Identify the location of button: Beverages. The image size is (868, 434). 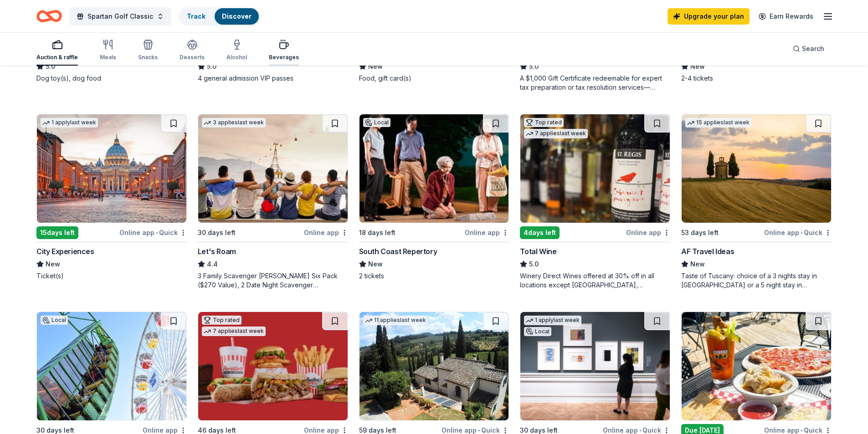
(284, 50).